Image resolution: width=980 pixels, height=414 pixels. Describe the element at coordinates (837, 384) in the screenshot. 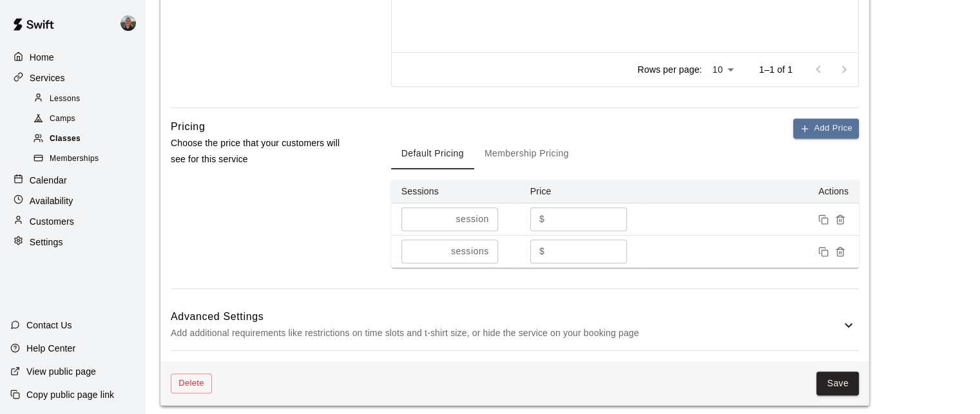

I see `button: Save` at that location.